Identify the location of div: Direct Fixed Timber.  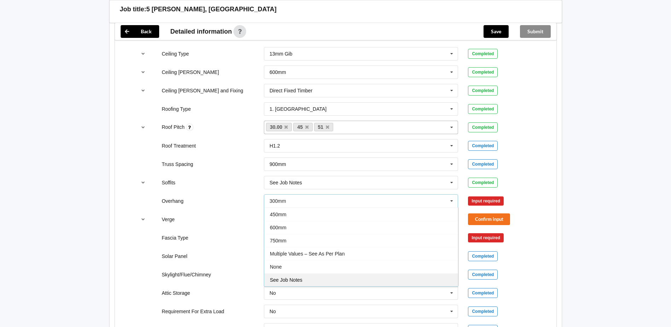
(291, 91).